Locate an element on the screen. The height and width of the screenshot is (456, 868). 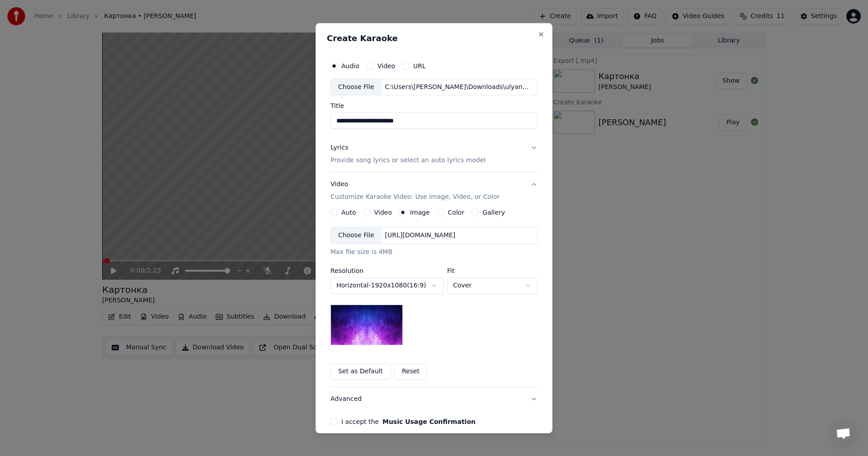
label: Color is located at coordinates (456, 212).